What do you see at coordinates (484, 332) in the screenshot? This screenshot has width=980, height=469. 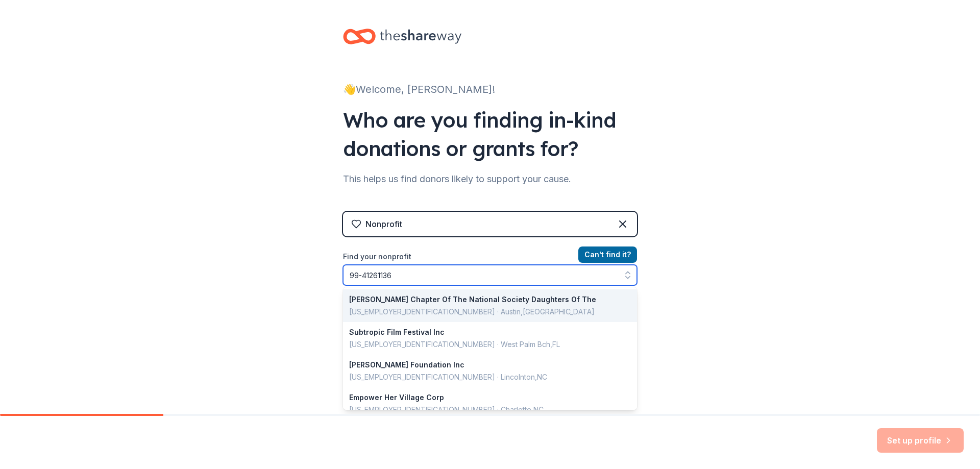 I see `div: Subtropic Film Festival Inc` at bounding box center [484, 332].